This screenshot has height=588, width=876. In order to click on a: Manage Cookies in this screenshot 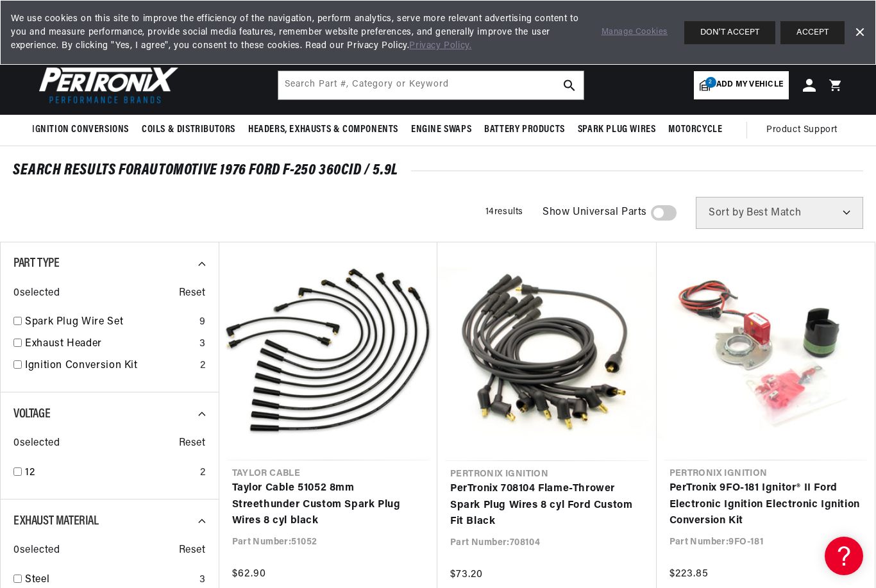, I will do `click(635, 32)`.